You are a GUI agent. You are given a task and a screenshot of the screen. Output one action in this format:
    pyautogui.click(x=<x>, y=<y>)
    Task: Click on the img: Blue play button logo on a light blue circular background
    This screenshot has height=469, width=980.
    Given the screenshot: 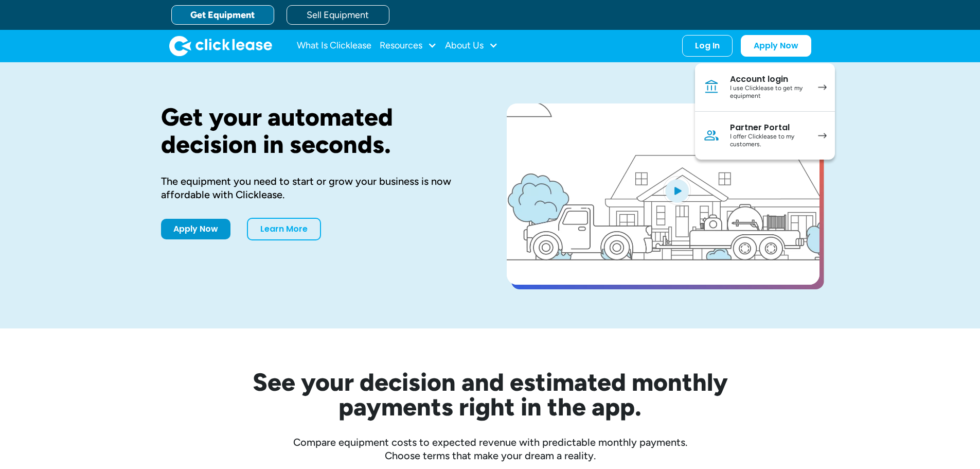 What is the action you would take?
    pyautogui.click(x=677, y=191)
    